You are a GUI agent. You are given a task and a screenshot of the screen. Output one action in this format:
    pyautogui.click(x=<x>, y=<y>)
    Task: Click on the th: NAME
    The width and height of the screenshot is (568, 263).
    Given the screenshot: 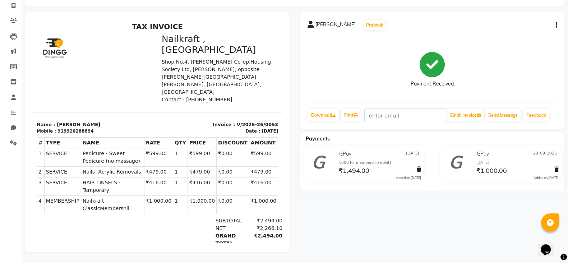 What is the action you would take?
    pyautogui.click(x=80, y=124)
    